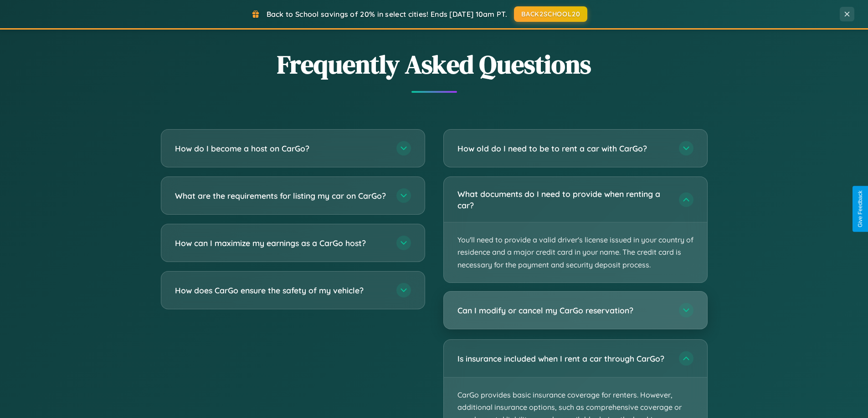 This screenshot has width=868, height=418. Describe the element at coordinates (281, 149) in the screenshot. I see `h3: How do I become a host on CarGo?` at that location.